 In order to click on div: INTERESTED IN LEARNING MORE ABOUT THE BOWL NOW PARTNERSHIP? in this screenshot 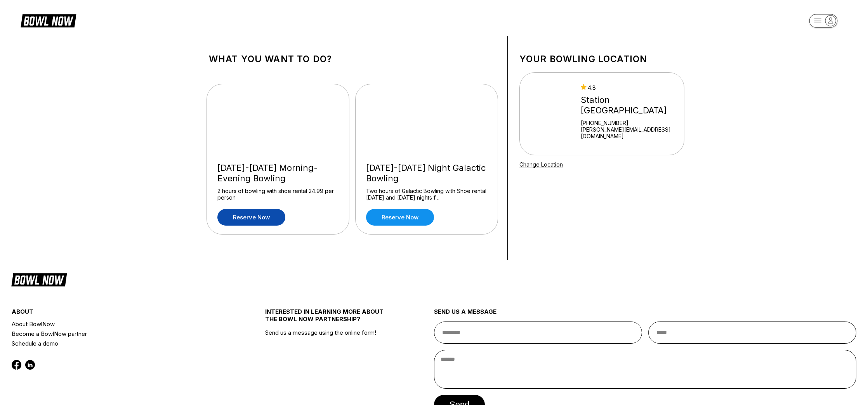, I will do `click(328, 318)`.